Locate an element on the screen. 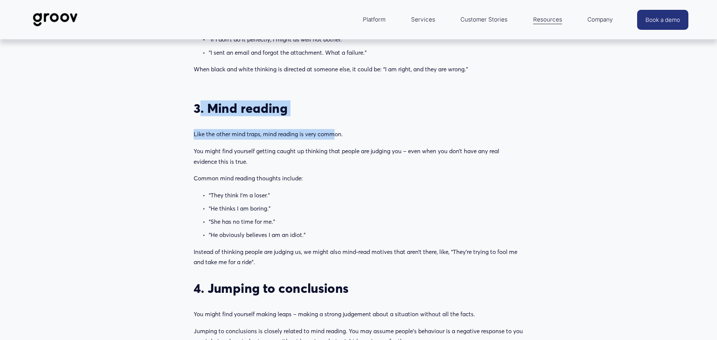  a: Services is located at coordinates (423, 20).